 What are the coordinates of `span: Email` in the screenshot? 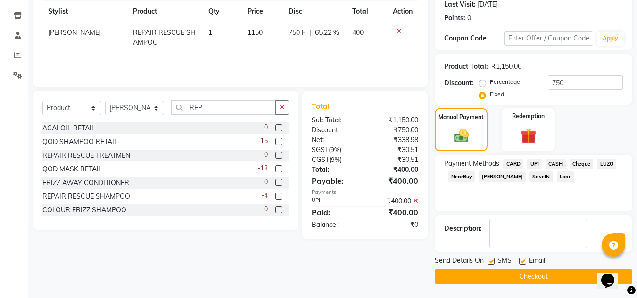 It's located at (537, 262).